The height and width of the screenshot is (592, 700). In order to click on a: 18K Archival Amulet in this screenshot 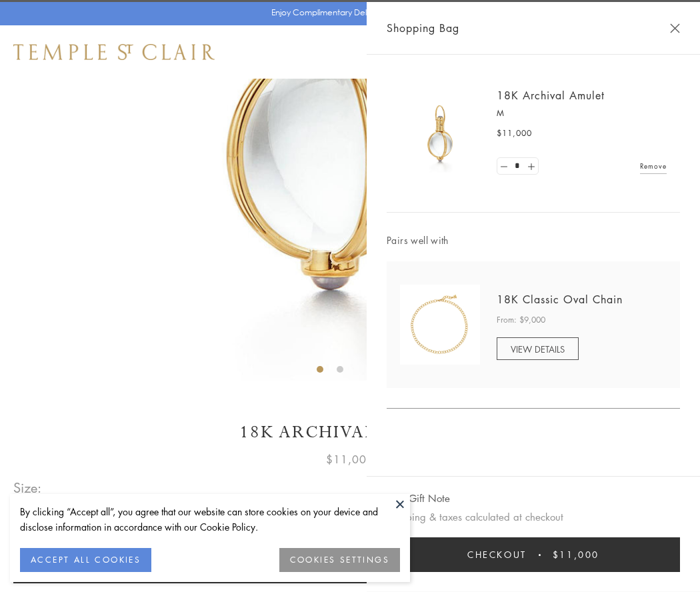, I will do `click(551, 95)`.